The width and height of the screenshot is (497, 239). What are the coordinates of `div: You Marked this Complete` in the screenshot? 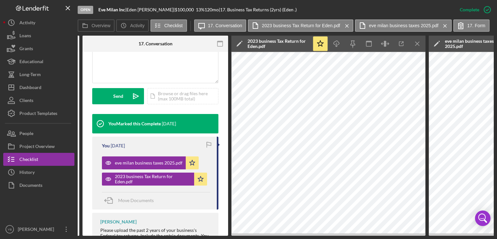 It's located at (135, 124).